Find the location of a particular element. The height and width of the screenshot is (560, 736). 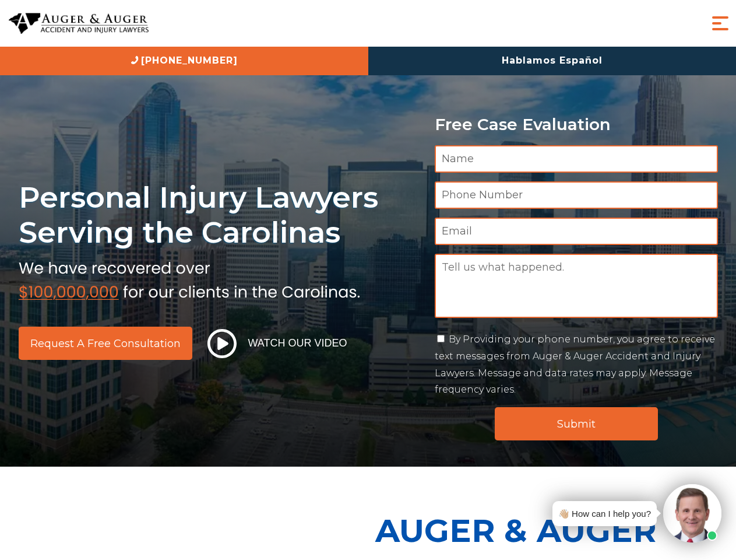

a: Request a Free Consultation is located at coordinates (106, 343).